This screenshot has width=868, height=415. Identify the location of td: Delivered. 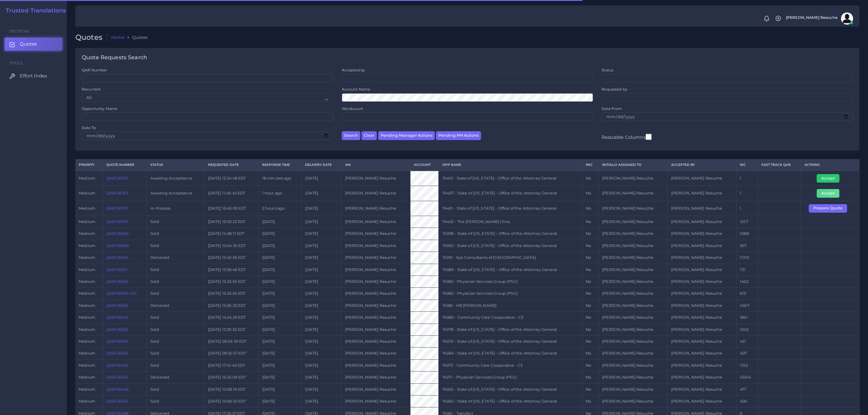
(176, 258).